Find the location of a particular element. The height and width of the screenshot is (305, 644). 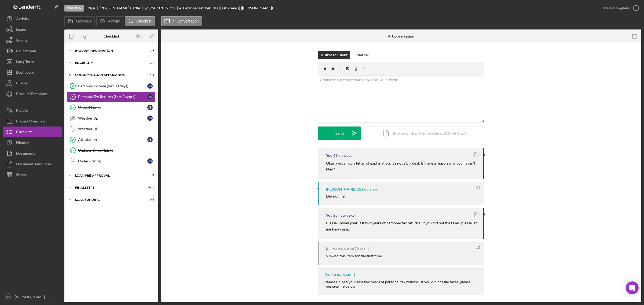

a: People is located at coordinates (32, 110).